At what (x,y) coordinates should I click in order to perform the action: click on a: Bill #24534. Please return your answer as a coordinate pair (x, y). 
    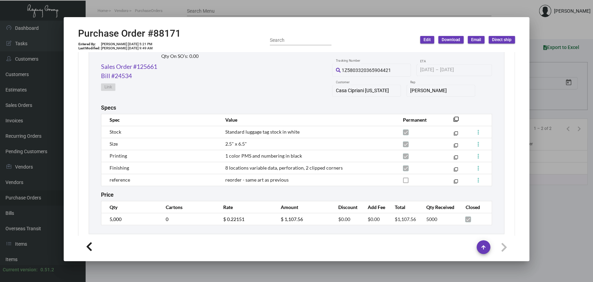
    Looking at the image, I should click on (116, 76).